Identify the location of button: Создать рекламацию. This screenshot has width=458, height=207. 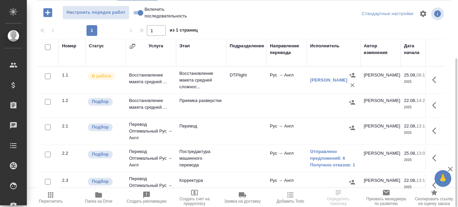
(147, 198).